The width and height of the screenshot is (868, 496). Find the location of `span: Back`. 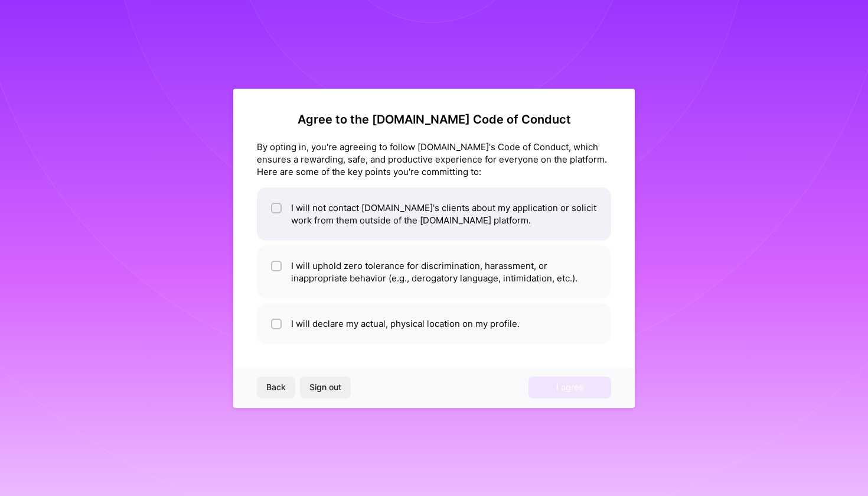

span: Back is located at coordinates (276, 387).